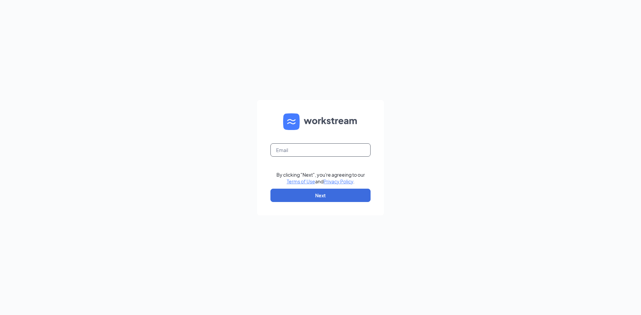 This screenshot has height=315, width=641. What do you see at coordinates (320, 150) in the screenshot?
I see `input: Email` at bounding box center [320, 150].